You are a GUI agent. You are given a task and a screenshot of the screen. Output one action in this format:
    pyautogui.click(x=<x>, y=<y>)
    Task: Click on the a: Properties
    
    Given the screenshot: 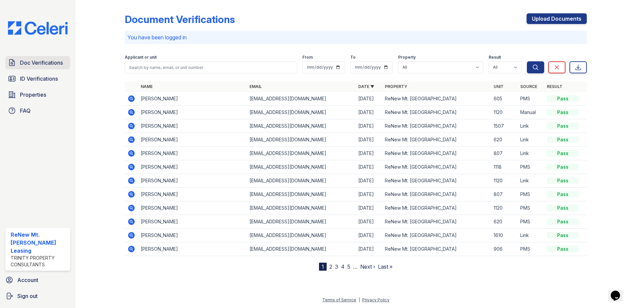 What is the action you would take?
    pyautogui.click(x=38, y=95)
    